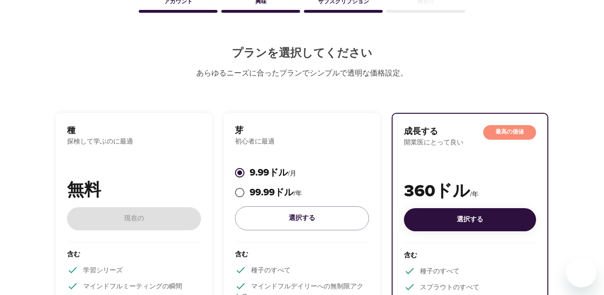  Describe the element at coordinates (134, 286) in the screenshot. I see `p: マインドフルミーティングの瞬間` at that location.